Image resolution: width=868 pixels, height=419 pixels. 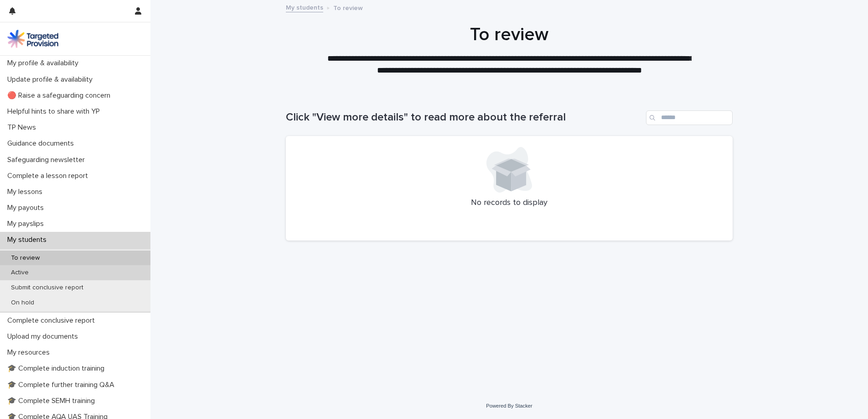 What do you see at coordinates (22, 303) in the screenshot?
I see `p: On hold` at bounding box center [22, 303].